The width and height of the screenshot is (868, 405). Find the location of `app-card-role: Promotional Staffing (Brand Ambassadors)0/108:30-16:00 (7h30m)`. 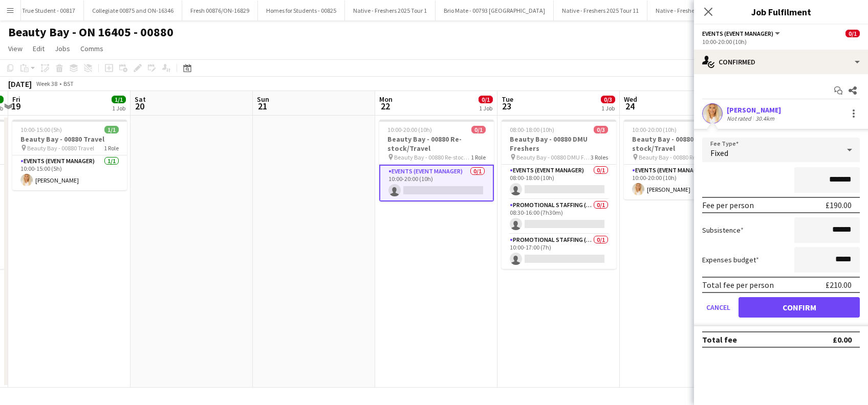

app-card-role: Promotional Staffing (Brand Ambassadors)0/108:30-16:00 (7h30m) is located at coordinates (558, 217).